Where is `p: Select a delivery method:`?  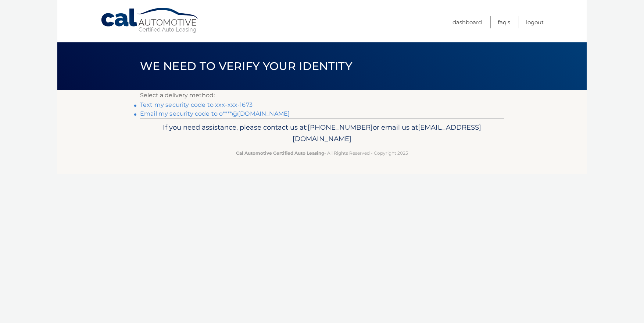 p: Select a delivery method: is located at coordinates (322, 95).